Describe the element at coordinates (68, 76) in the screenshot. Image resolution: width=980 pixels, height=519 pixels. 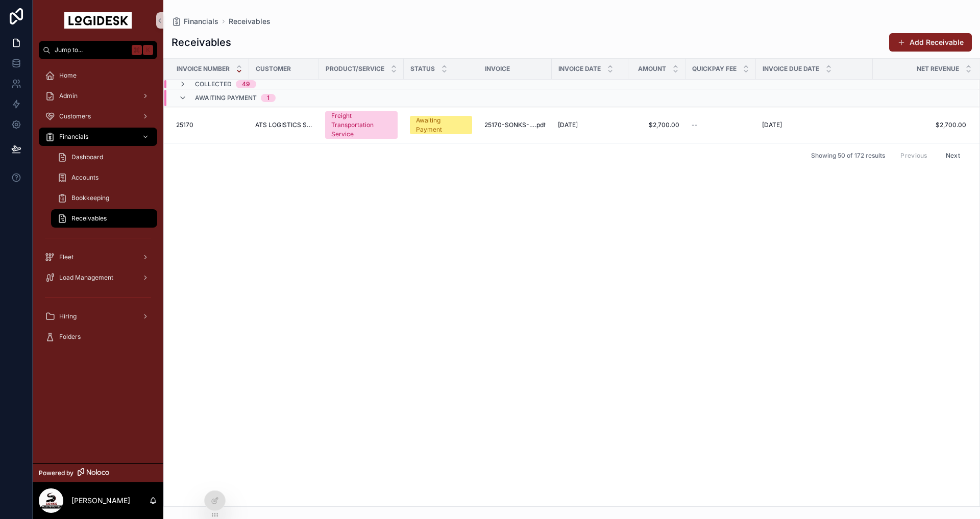
I see `span: Home` at that location.